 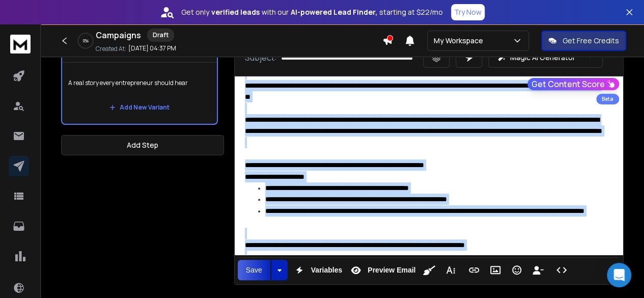 What do you see at coordinates (327, 270) in the screenshot?
I see `span: Variables` at bounding box center [327, 270].